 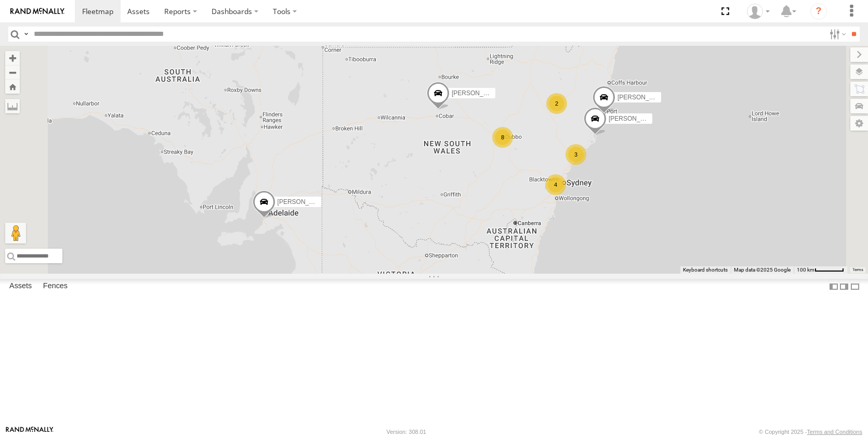 I want to click on div: 4, so click(x=556, y=185).